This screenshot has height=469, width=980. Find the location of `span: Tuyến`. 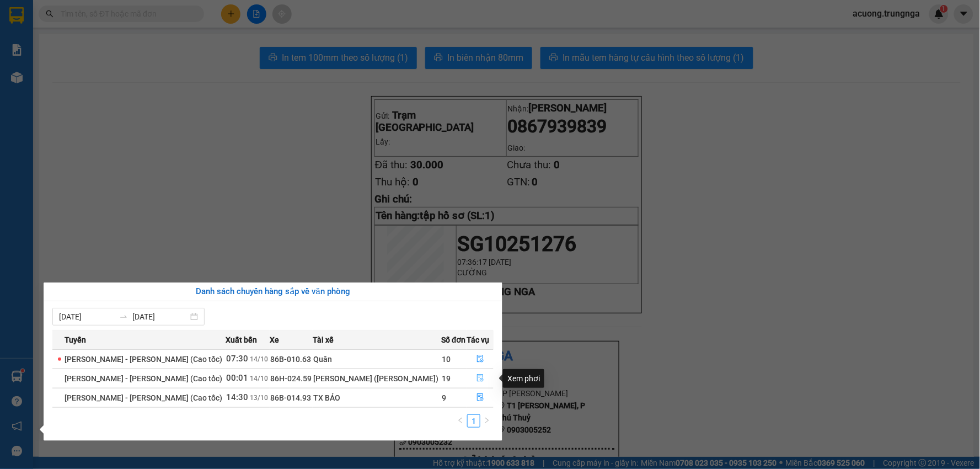

span: Tuyến is located at coordinates (75, 340).